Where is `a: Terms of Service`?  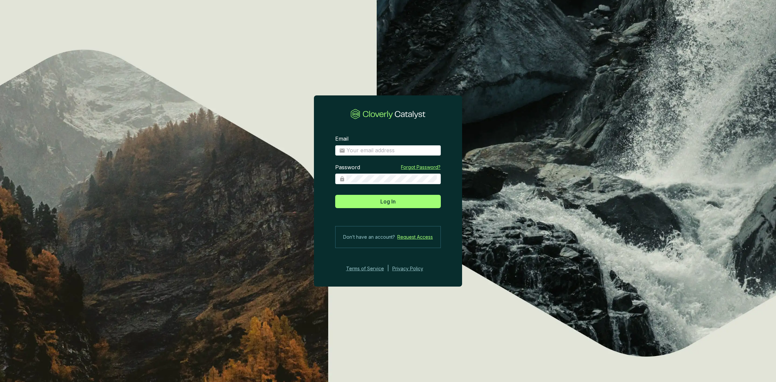
a: Terms of Service is located at coordinates (364, 268).